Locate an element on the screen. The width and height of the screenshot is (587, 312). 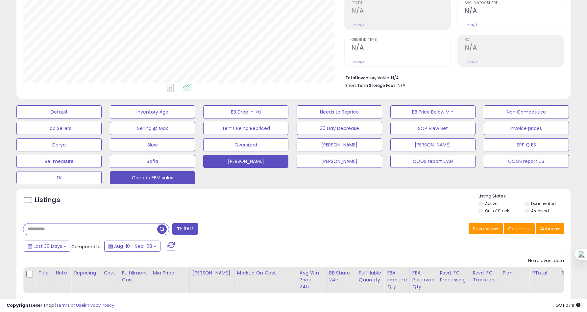
div: Rsvd. FC Transfers is located at coordinates (484, 276).